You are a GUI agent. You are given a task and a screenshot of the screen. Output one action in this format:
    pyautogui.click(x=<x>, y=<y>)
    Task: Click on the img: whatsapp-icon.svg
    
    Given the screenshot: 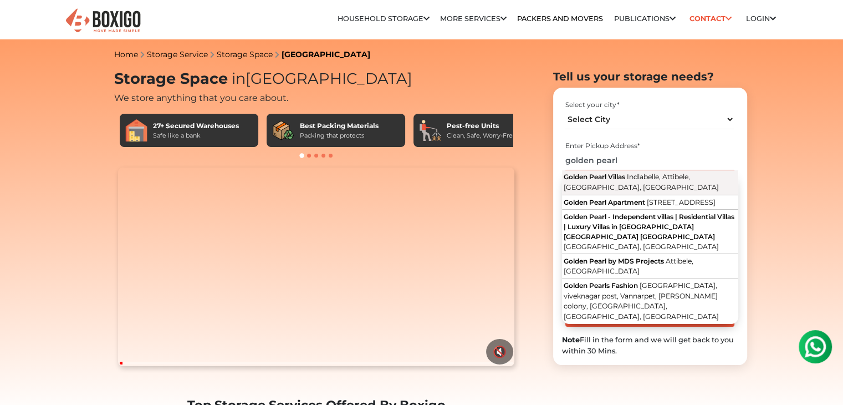 What is the action you would take?
    pyautogui.click(x=22, y=22)
    